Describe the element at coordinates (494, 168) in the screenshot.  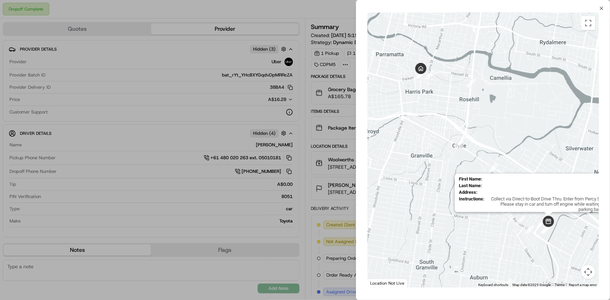
I see `div: 7` at that location.